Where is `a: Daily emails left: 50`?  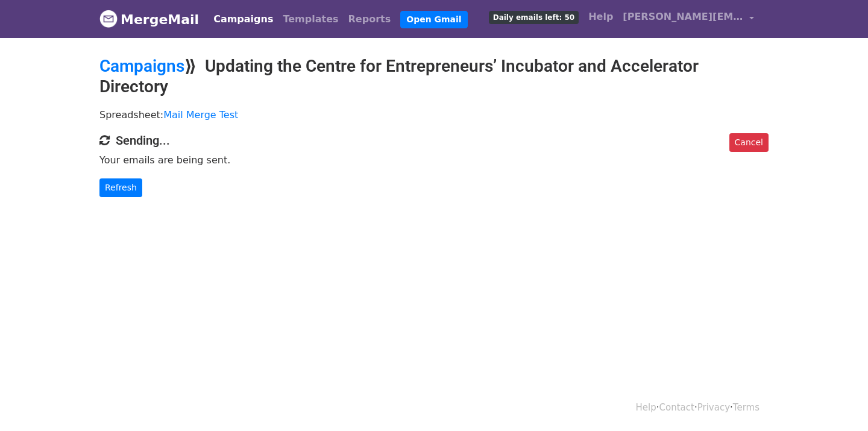
a: Daily emails left: 50 is located at coordinates (534, 17).